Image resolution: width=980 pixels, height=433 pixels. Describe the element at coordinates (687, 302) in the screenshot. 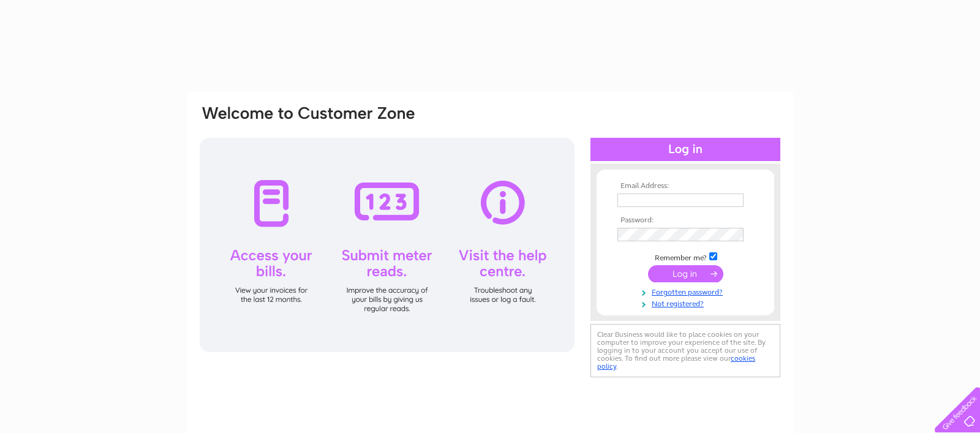

I see `a: Not registered?` at that location.